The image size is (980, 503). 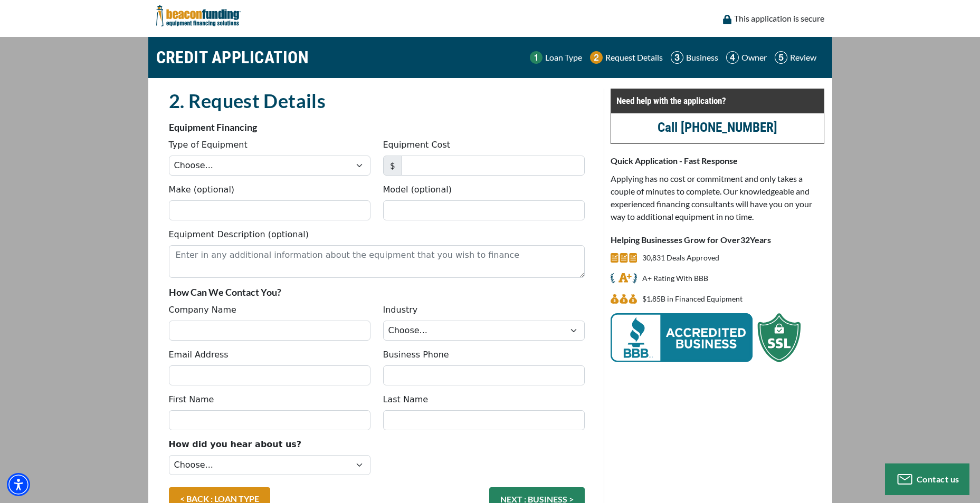 I want to click on span: 32, so click(x=746, y=239).